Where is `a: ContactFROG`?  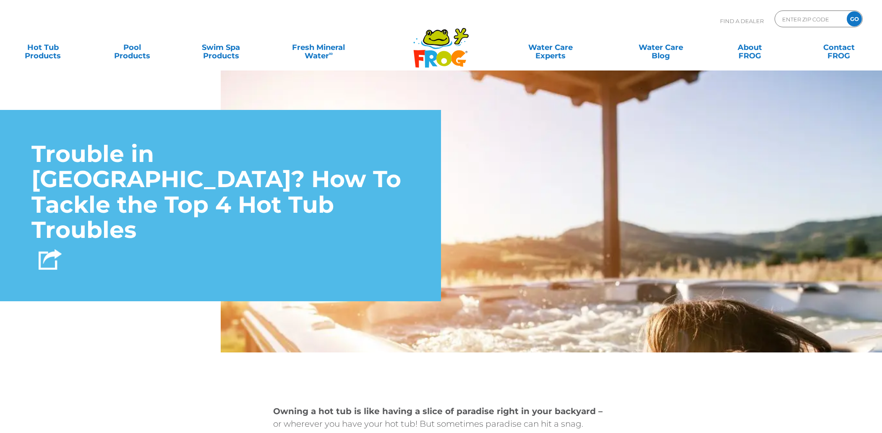 a: ContactFROG is located at coordinates (838, 47).